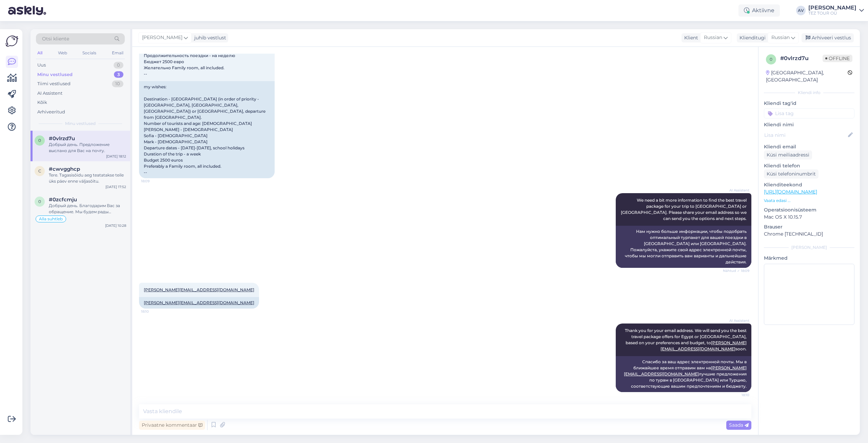 The width and height of the screenshot is (868, 443). What do you see at coordinates (118, 53) in the screenshot?
I see `div: Email` at bounding box center [118, 53].